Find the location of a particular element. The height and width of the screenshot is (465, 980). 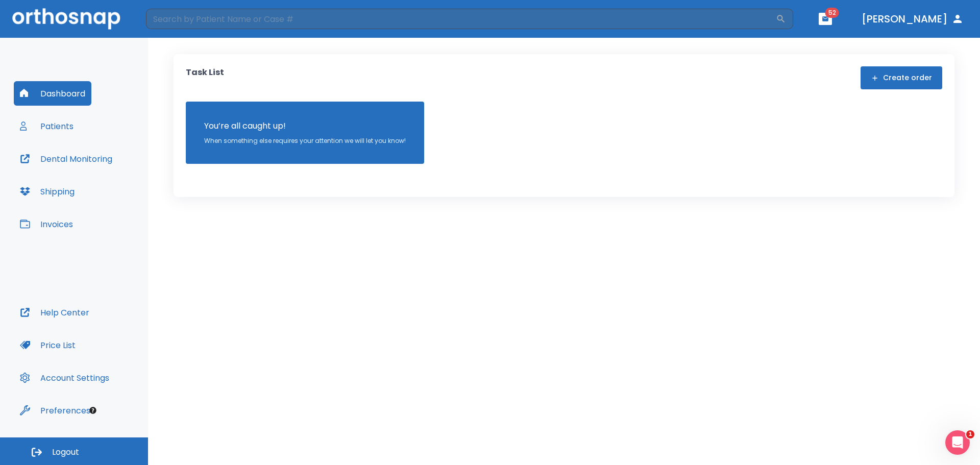

div: Tooltip anchor is located at coordinates (93, 410).